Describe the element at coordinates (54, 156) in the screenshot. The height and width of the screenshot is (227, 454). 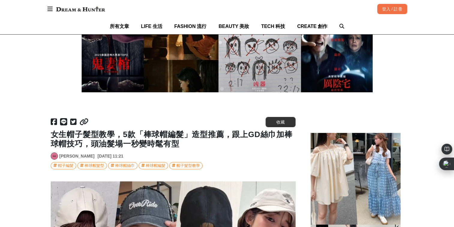
I see `a: Avatar` at that location.